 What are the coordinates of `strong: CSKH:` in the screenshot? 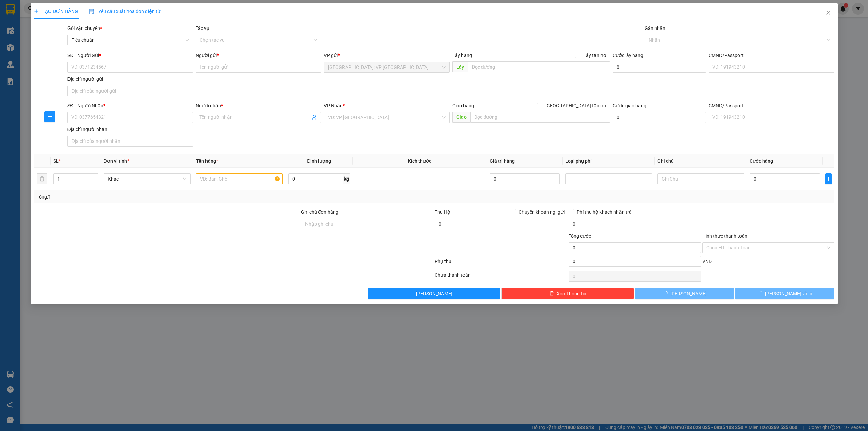 It's located at (27, 26).